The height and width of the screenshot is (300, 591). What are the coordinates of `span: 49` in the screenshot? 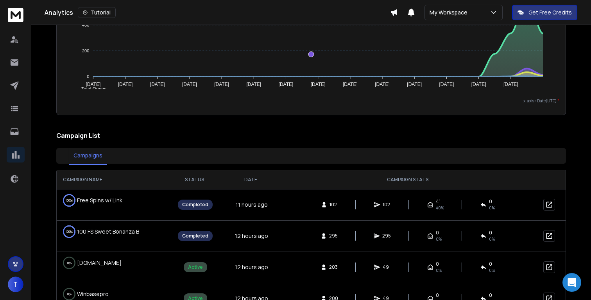 It's located at (387, 268).